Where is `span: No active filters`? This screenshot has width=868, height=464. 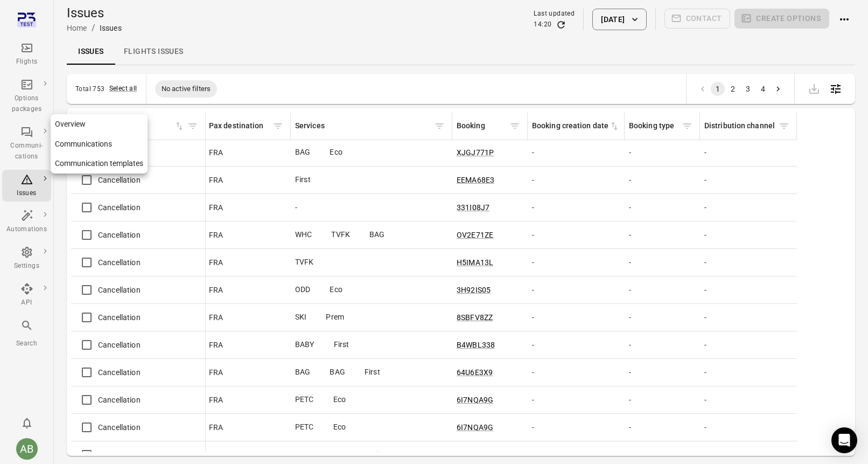 span: No active filters is located at coordinates (186, 89).